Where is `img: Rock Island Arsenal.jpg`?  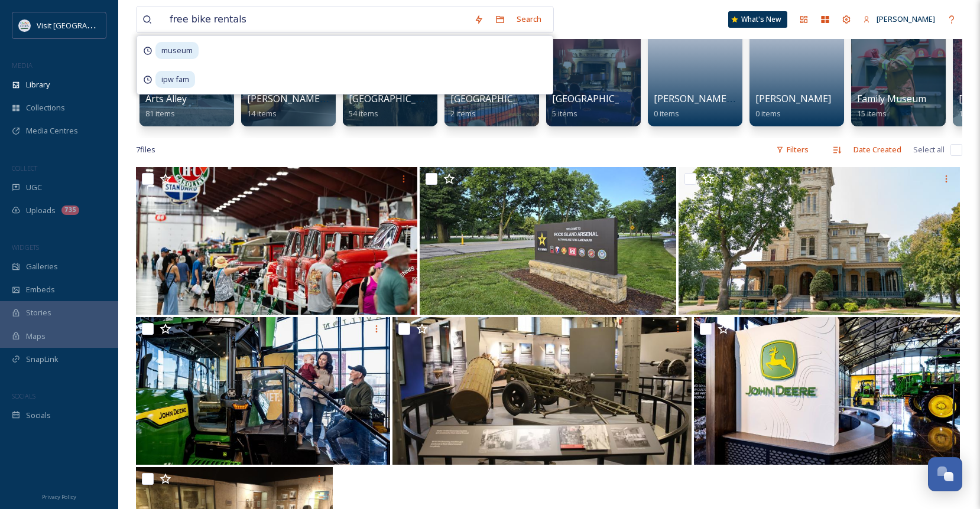 img: Rock Island Arsenal.jpg is located at coordinates (548, 241).